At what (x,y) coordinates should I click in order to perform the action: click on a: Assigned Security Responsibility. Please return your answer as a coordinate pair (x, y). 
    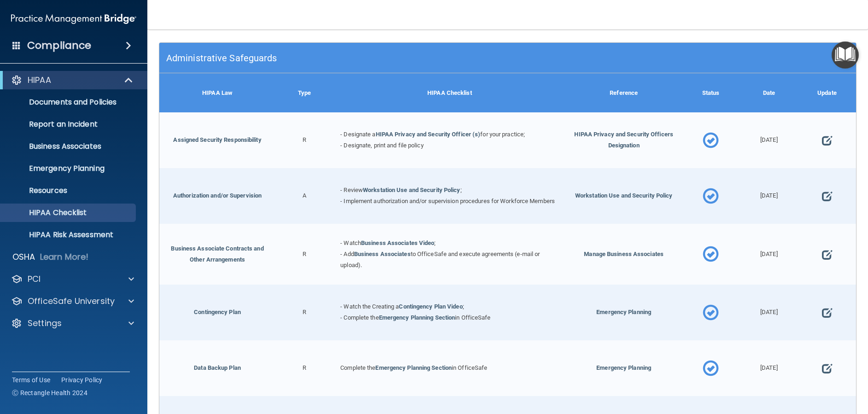
    Looking at the image, I should click on (217, 139).